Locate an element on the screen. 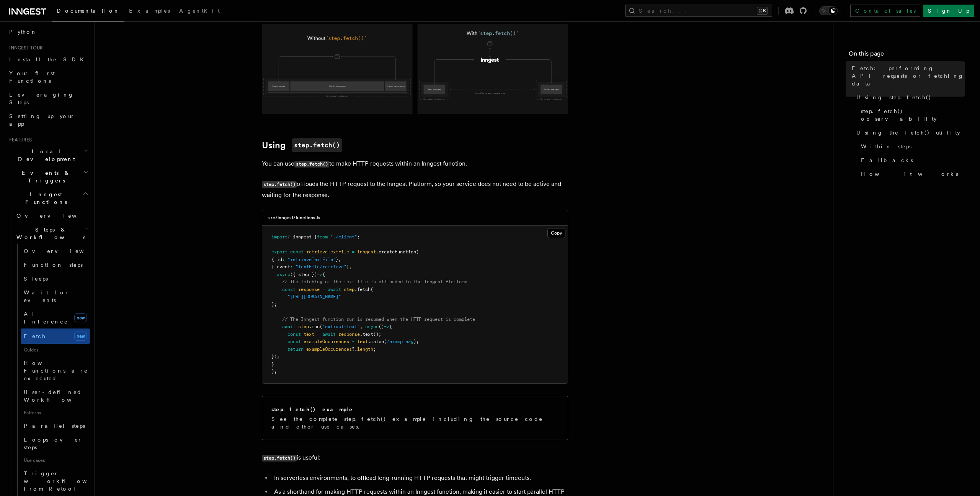 The image size is (980, 496). span: Install the SDK is located at coordinates (49, 59).